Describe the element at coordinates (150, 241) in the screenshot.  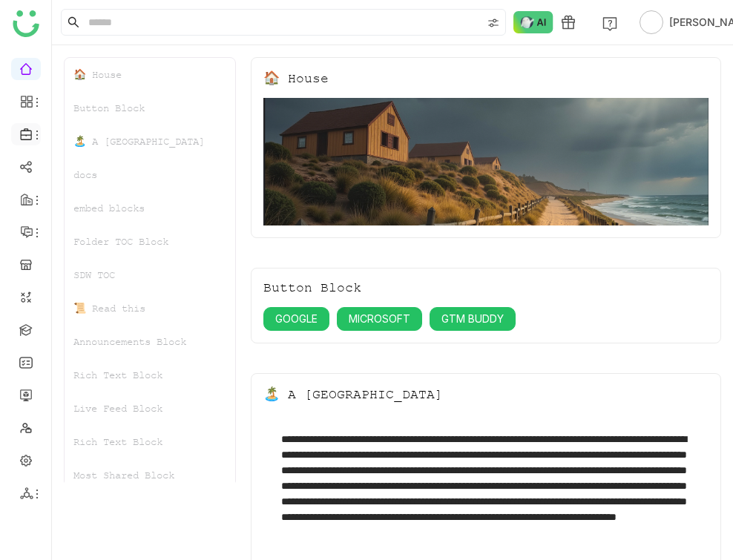
I see `div: Folder TOC Block` at that location.